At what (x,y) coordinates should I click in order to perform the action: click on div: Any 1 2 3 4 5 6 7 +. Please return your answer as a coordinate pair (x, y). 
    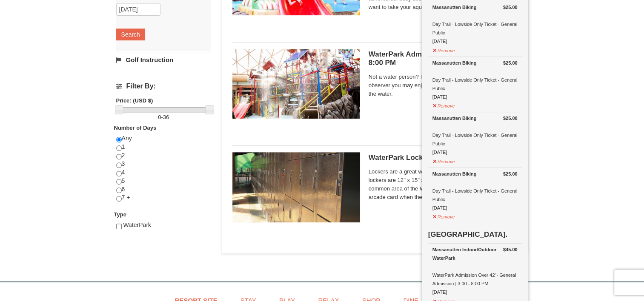
    Looking at the image, I should click on (163, 173).